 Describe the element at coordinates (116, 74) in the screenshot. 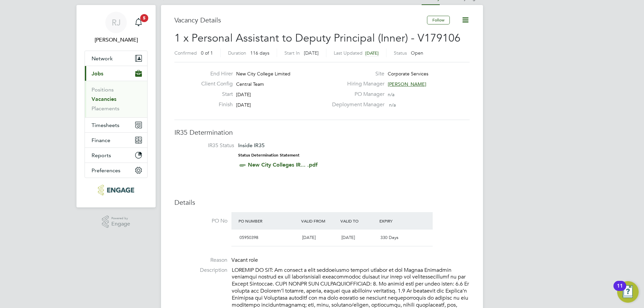

I see `button: Jobs` at that location.